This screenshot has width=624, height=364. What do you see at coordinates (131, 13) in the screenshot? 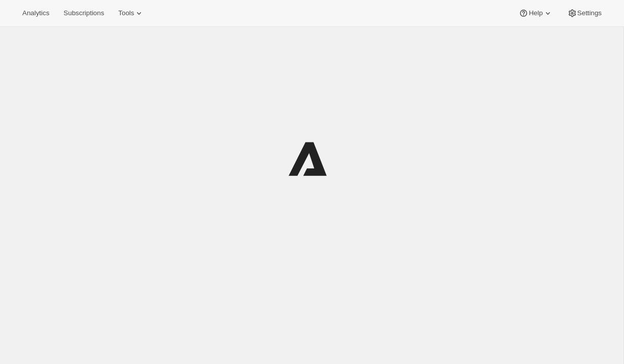
I see `button: Tools` at bounding box center [131, 13].